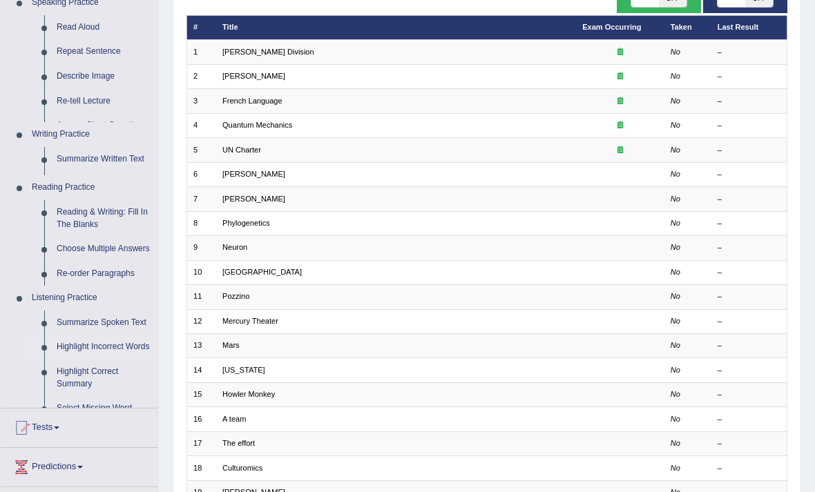  I want to click on td: 3, so click(201, 101).